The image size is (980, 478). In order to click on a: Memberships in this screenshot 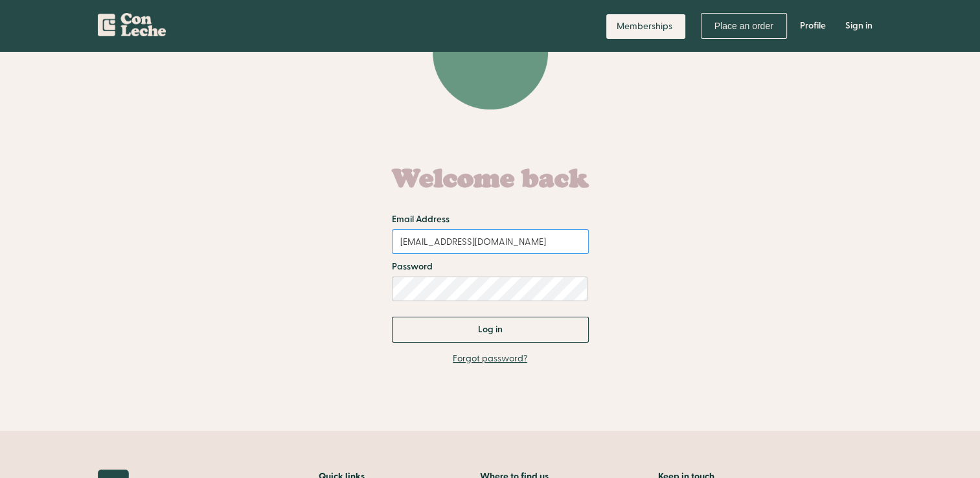, I will do `click(646, 27)`.